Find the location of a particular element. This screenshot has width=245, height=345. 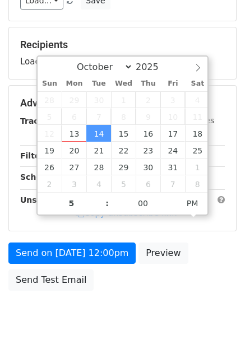

div: Loading... is located at coordinates (122, 53).